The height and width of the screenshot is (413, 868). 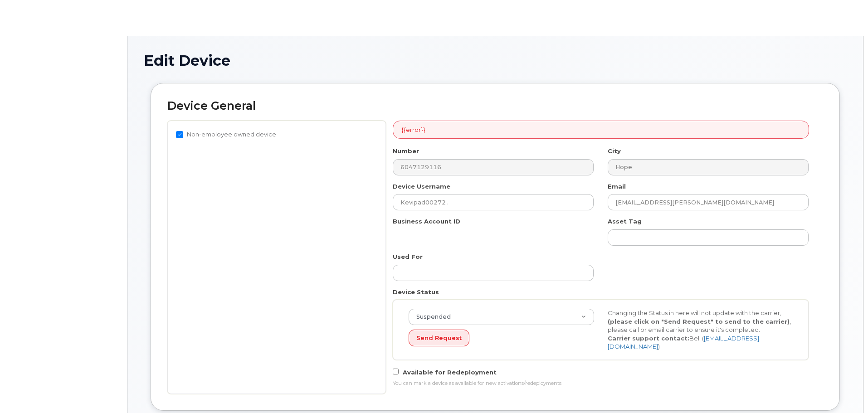 I want to click on span: Available for Redeployment, so click(x=450, y=372).